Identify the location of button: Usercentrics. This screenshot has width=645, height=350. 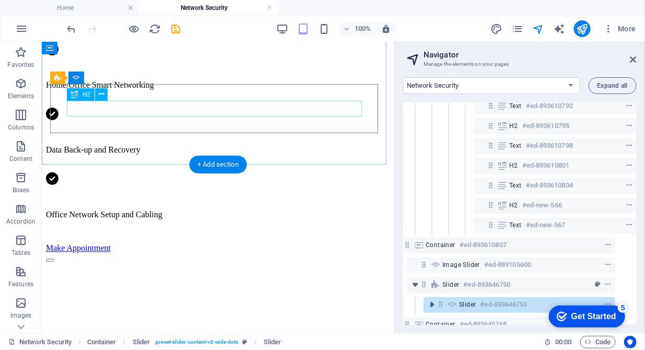
(630, 342).